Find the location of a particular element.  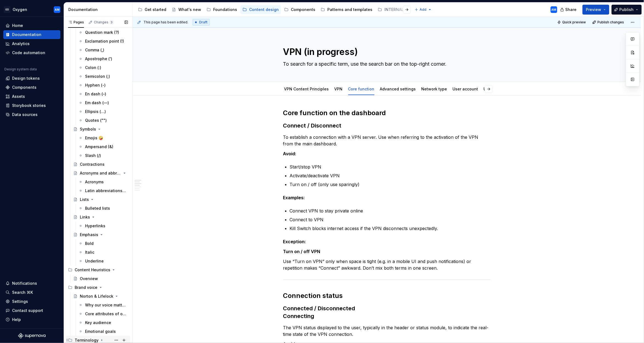

div: Hyperlinks is located at coordinates (95, 226).